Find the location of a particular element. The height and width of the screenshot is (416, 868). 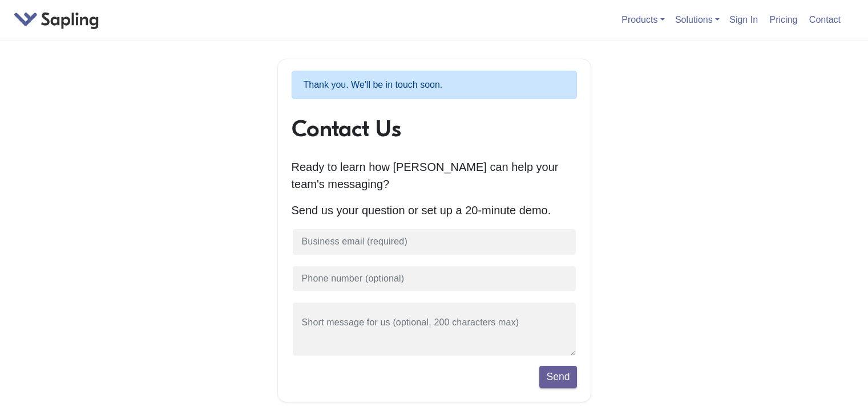

a: Solutions is located at coordinates (697, 19).